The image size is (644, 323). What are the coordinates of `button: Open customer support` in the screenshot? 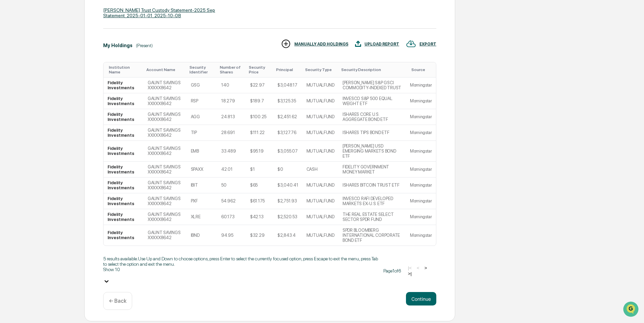 It's located at (8, 8).